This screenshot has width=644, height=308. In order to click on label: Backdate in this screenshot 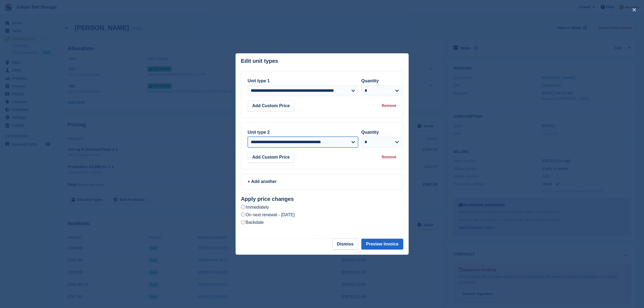, I will do `click(252, 222)`.